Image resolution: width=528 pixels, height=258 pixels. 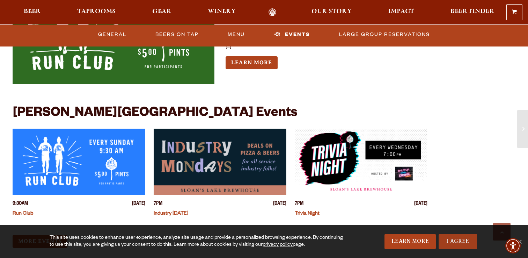 What do you see at coordinates (23, 214) in the screenshot?
I see `a: Run Club` at bounding box center [23, 214].